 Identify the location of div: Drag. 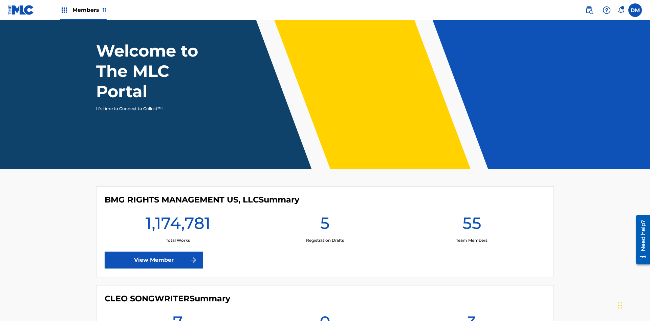
(620, 305).